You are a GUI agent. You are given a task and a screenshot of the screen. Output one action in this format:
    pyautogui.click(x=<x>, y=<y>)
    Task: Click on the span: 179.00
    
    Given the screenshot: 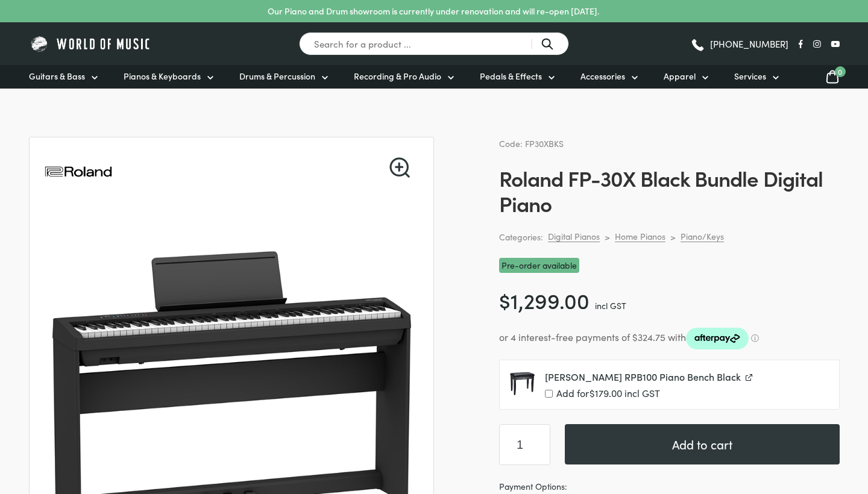 What is the action you would take?
    pyautogui.click(x=605, y=393)
    